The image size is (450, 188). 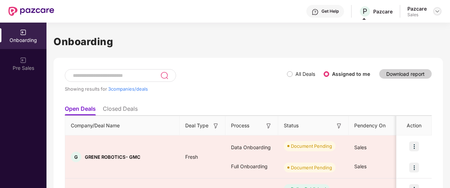 I want to click on label: Assigned to me, so click(x=351, y=74).